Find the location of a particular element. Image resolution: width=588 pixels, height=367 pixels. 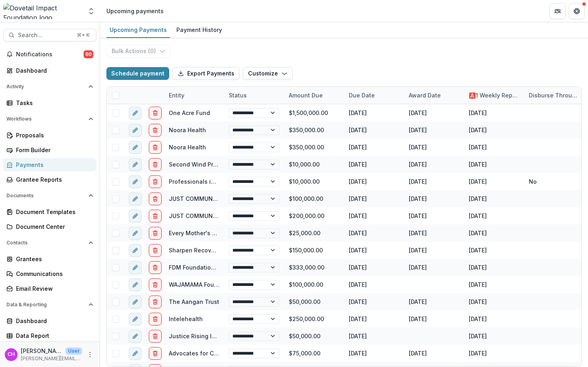

button: Open entity switcher is located at coordinates (91, 11).